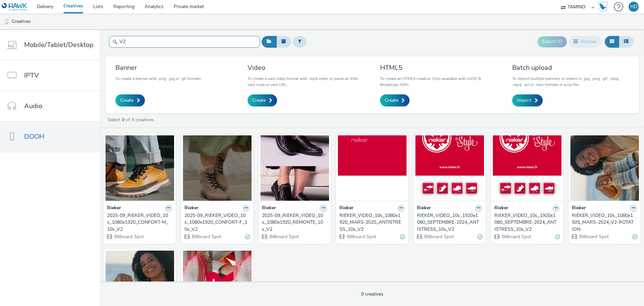 Image resolution: width=644 pixels, height=306 pixels. Describe the element at coordinates (217, 168) in the screenshot. I see `img: 2025-09_RIEKER_VIDEO_10s_1080x1920_CONFORT-F_10s_V2 visual` at that location.